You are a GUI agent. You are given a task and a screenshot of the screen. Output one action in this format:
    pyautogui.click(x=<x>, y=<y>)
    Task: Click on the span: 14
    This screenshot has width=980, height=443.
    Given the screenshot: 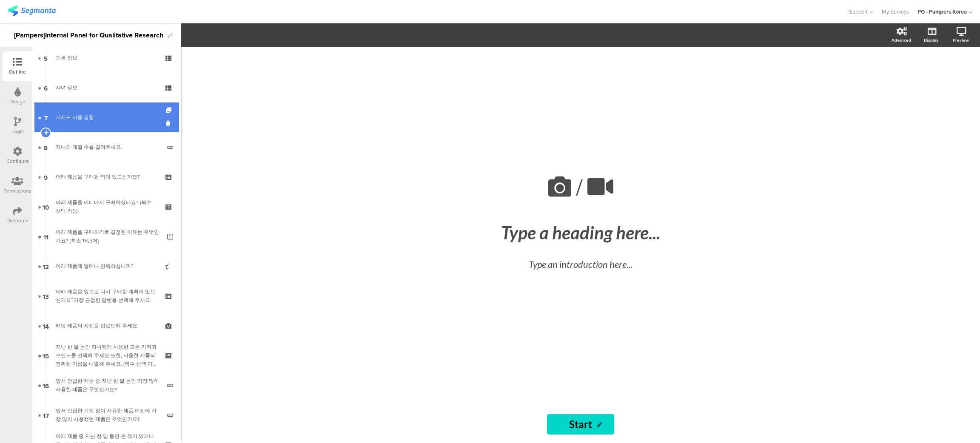 What is the action you would take?
    pyautogui.click(x=46, y=326)
    